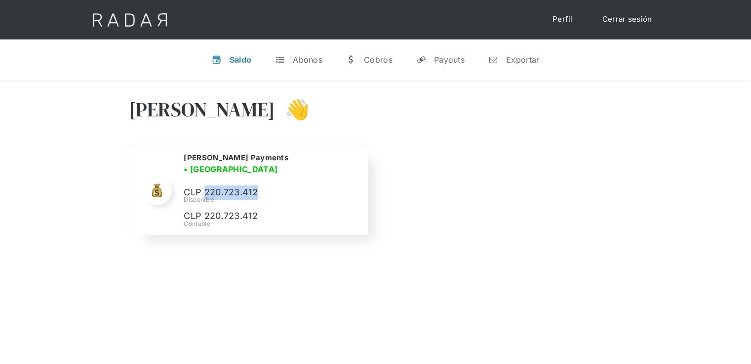 This screenshot has height=364, width=751. What do you see at coordinates (562, 19) in the screenshot?
I see `a: Perfil` at bounding box center [562, 19].